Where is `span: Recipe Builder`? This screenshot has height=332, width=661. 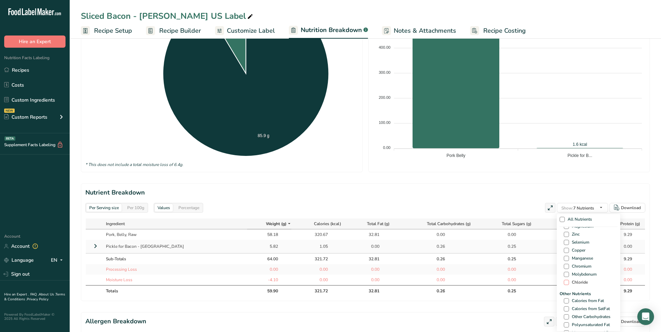 span: Recipe Builder is located at coordinates (180, 31).